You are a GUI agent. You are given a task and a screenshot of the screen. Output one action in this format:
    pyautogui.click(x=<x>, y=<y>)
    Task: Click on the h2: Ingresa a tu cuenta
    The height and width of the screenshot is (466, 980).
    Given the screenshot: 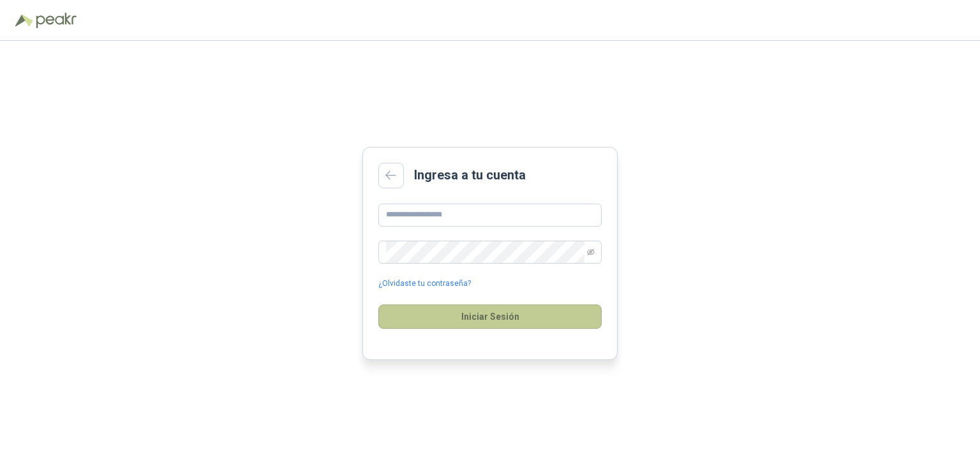 What is the action you would take?
    pyautogui.click(x=470, y=175)
    